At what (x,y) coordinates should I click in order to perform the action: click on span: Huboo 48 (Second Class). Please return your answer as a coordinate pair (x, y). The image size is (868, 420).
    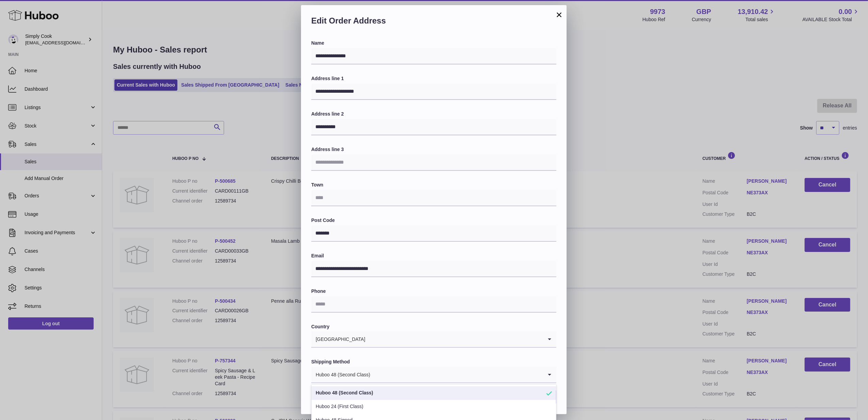
    Looking at the image, I should click on (341, 375).